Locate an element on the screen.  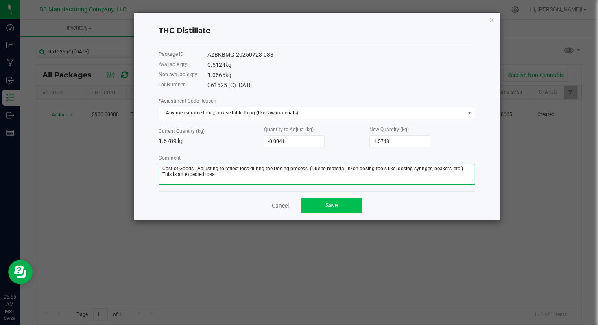
span: Any measurable thing, any sellable thing (like raw materials) is located at coordinates (312, 113).